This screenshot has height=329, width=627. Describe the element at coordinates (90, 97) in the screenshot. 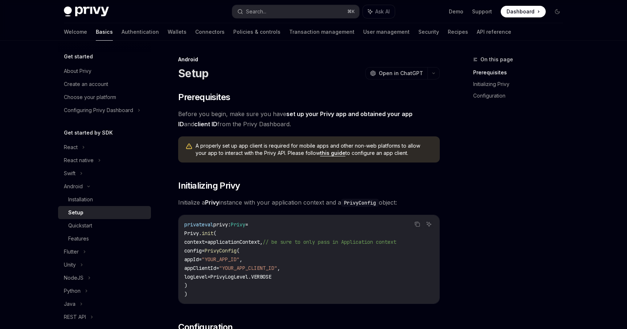

I see `div: Choose your platform` at that location.